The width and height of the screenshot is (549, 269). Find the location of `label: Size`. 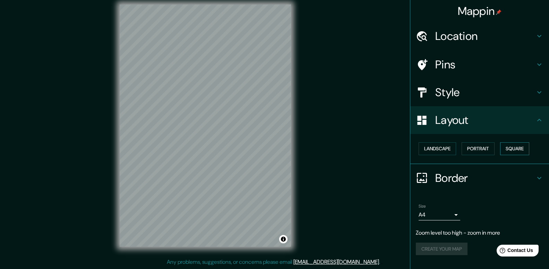

label: Size is located at coordinates (422, 206).